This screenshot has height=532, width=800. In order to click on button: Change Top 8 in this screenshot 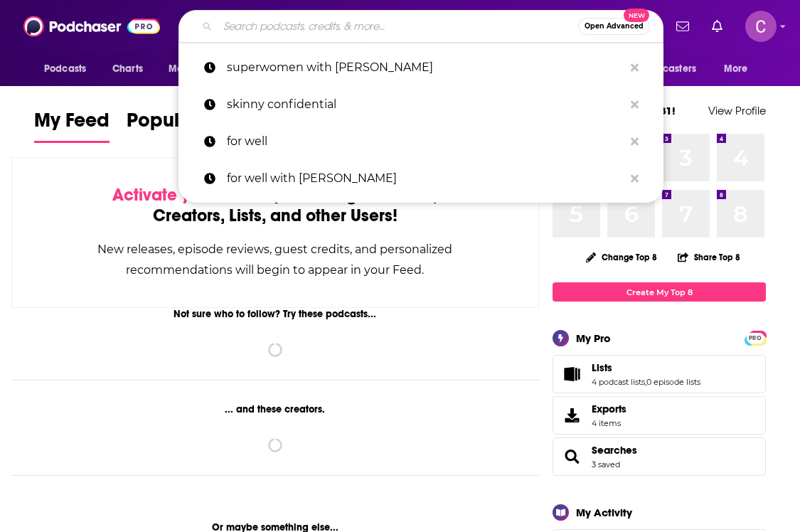, I will do `click(622, 256)`.